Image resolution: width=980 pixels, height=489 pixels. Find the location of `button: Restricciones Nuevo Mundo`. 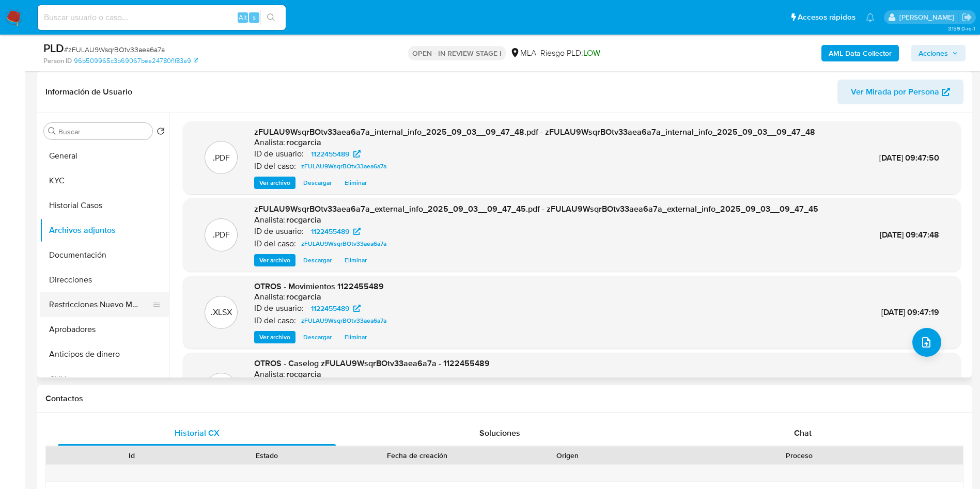

button: Restricciones Nuevo Mundo is located at coordinates (100, 305).